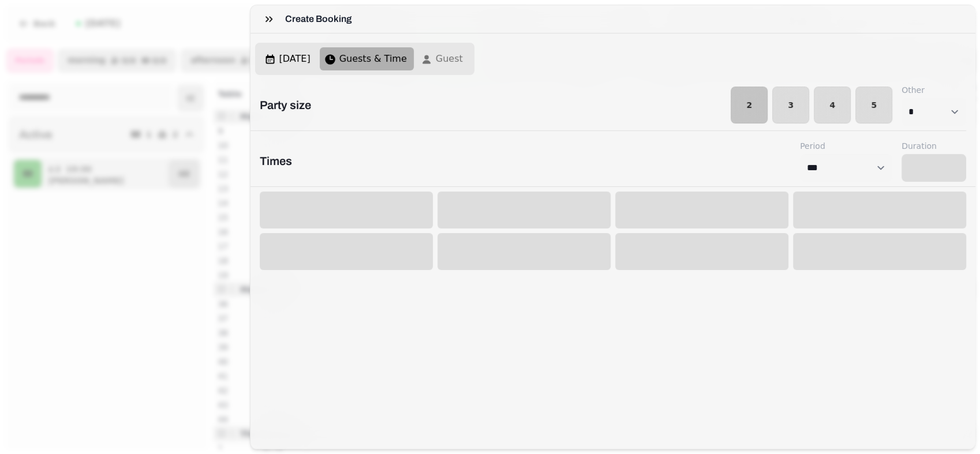 The image size is (980, 454). I want to click on span: 3, so click(790, 105).